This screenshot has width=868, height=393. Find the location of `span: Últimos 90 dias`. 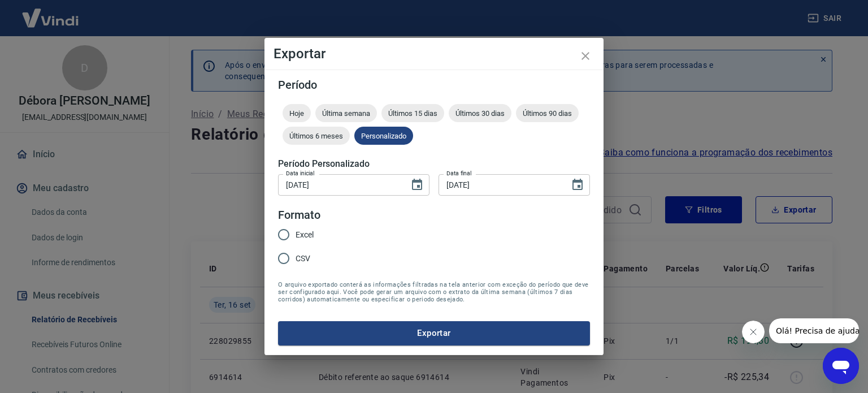

span: Últimos 90 dias is located at coordinates (548, 113).